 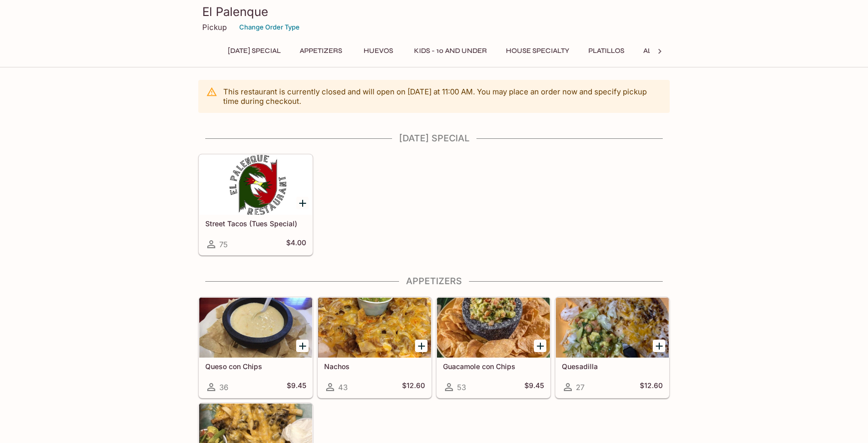 What do you see at coordinates (694, 51) in the screenshot?
I see `button: Ala Carte and Side Orders` at bounding box center [694, 51].